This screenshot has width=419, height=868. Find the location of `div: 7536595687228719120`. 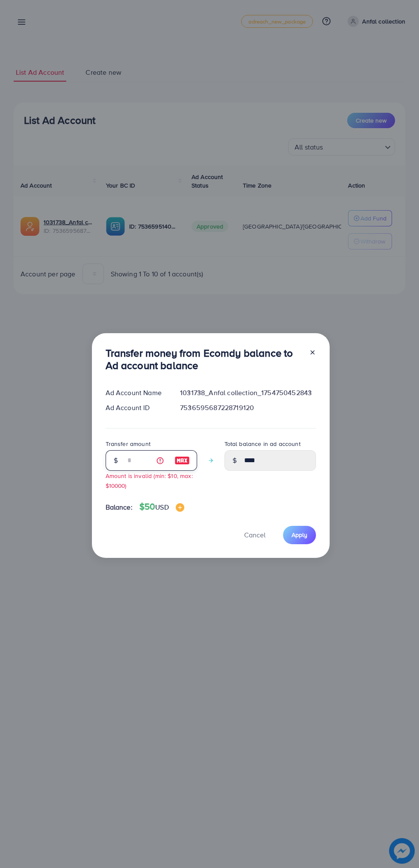

div: 7536595687228719120 is located at coordinates (248, 407).